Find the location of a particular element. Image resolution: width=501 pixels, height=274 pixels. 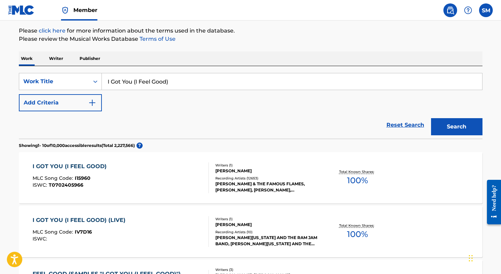

p: Publisher is located at coordinates (90, 59).